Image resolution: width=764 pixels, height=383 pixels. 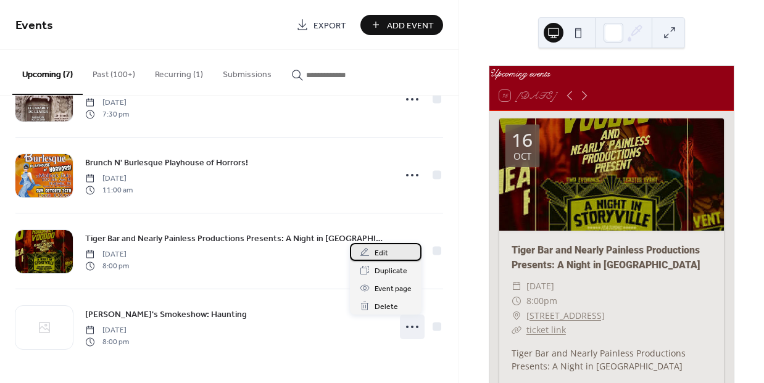 What do you see at coordinates (34, 25) in the screenshot?
I see `span: Events` at bounding box center [34, 25].